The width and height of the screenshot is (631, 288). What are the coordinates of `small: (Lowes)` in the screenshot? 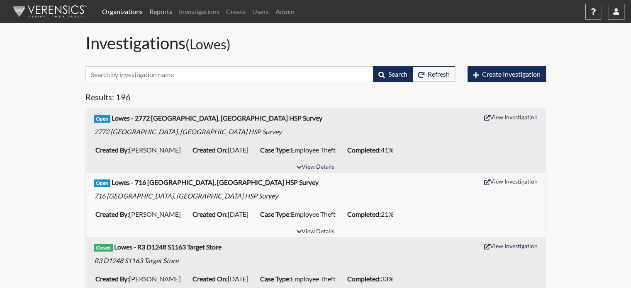 It's located at (208, 44).